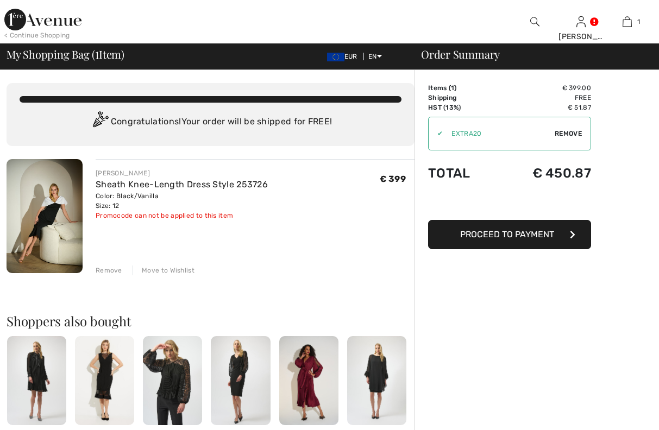 The width and height of the screenshot is (659, 430). I want to click on img: 1ère Avenue, so click(43, 20).